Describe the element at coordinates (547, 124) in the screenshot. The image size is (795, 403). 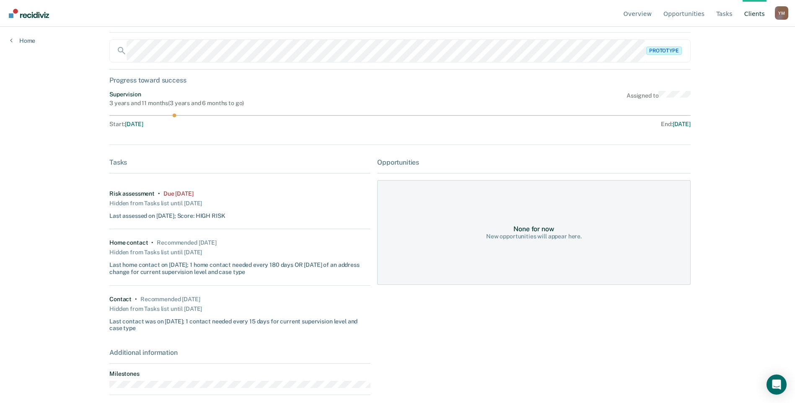
I see `div: End :` at that location.